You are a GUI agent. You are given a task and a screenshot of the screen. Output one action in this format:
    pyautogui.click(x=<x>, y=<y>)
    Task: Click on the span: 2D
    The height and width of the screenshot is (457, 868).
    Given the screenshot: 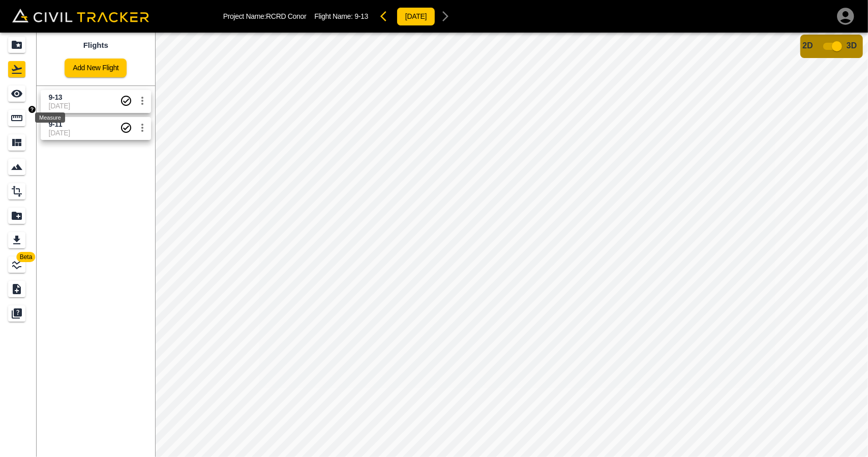 What is the action you would take?
    pyautogui.click(x=808, y=45)
    